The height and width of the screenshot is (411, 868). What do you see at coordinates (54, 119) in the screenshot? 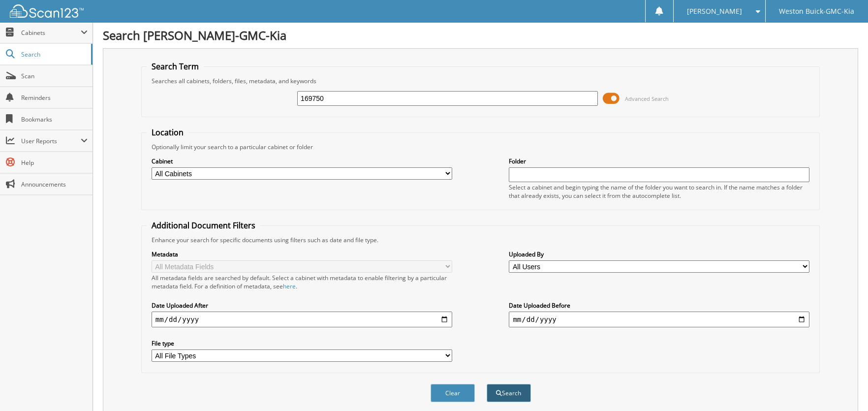
I see `span: Bookmarks` at bounding box center [54, 119].